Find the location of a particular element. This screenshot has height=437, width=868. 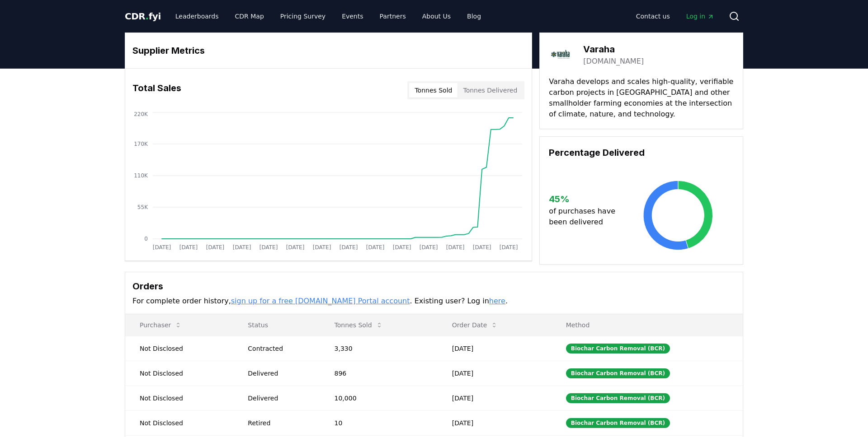

p: Status is located at coordinates (276, 325).